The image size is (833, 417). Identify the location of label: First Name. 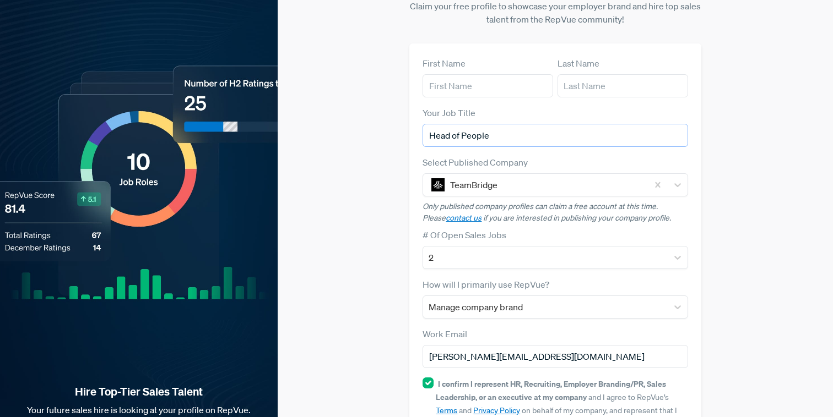
(444, 63).